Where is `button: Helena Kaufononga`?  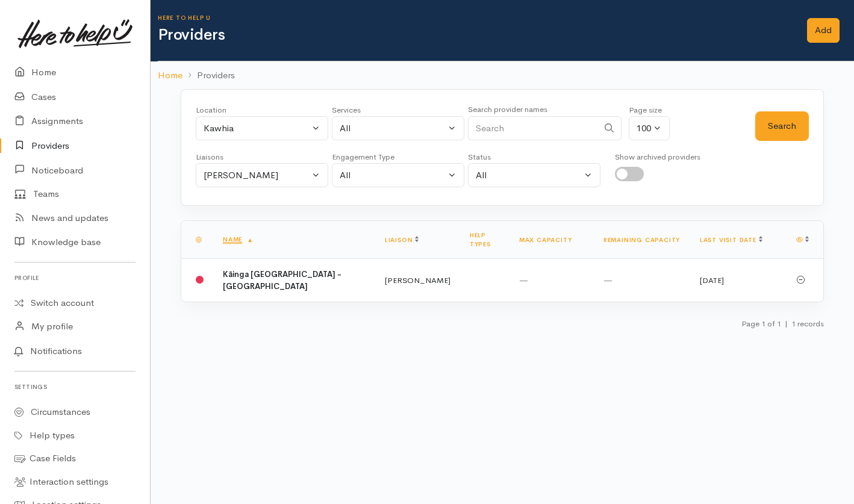 button: Helena Kaufononga is located at coordinates (262, 175).